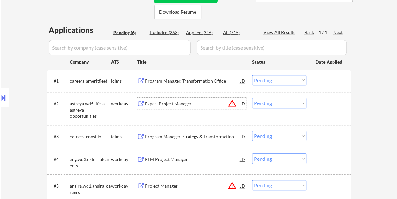 The image size is (397, 199). I want to click on div: View All Results, so click(280, 32).